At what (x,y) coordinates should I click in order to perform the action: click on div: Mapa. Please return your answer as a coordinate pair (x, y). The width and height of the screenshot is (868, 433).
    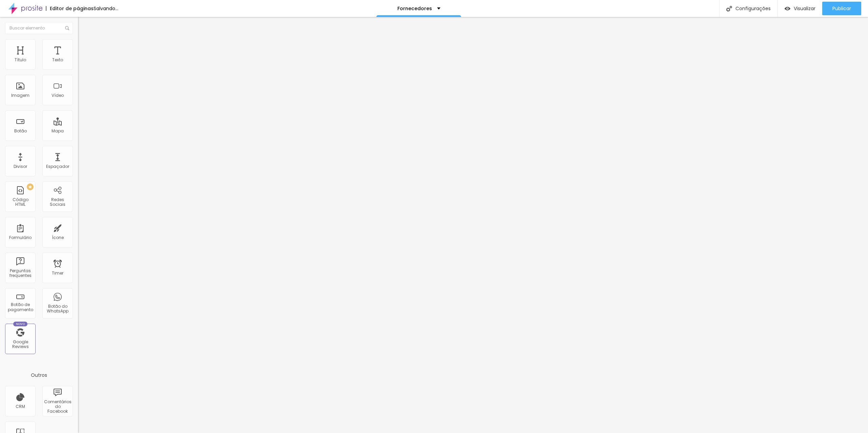
    Looking at the image, I should click on (58, 131).